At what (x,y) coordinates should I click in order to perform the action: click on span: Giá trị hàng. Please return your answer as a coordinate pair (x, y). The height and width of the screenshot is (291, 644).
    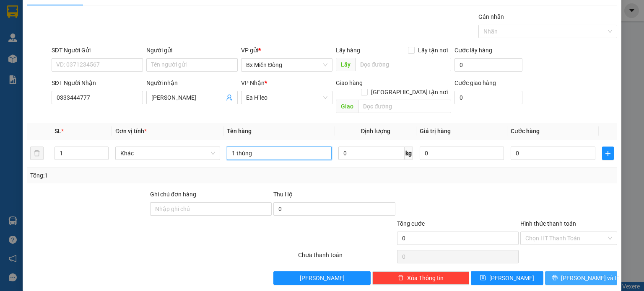
    Looking at the image, I should click on (435, 131).